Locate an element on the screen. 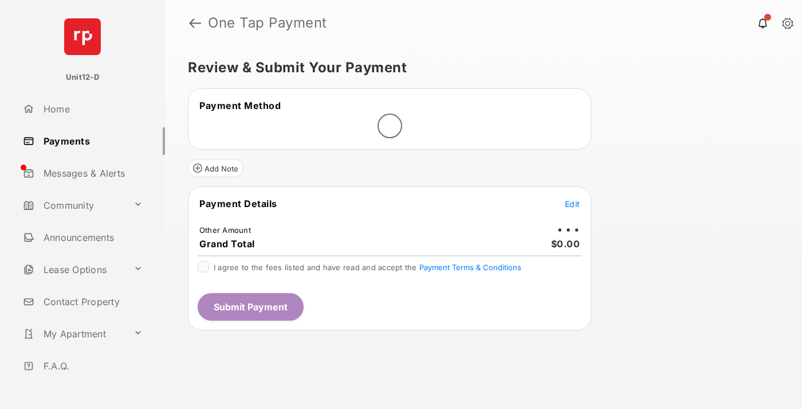  a: My Apartment is located at coordinates (73, 334).